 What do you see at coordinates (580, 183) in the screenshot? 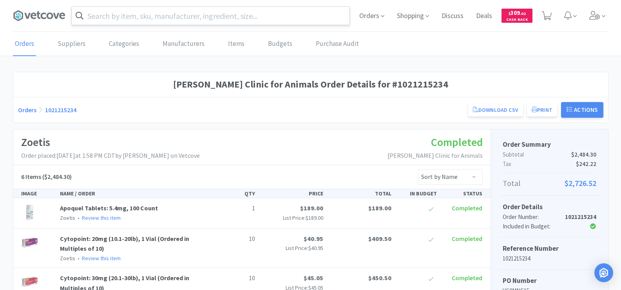
I see `span: $2,726.52` at bounding box center [580, 183].